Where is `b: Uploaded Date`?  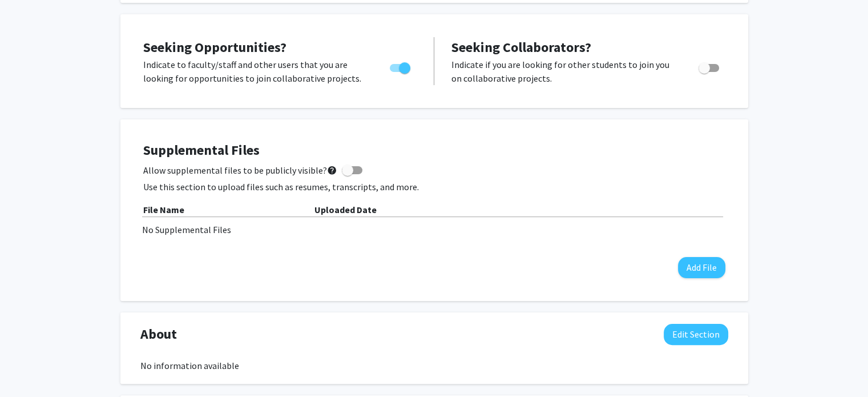
b: Uploaded Date is located at coordinates (345, 209).